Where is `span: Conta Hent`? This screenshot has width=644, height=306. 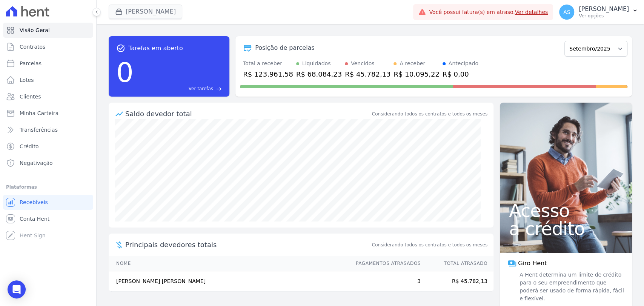
span: Conta Hent is located at coordinates (34, 219).